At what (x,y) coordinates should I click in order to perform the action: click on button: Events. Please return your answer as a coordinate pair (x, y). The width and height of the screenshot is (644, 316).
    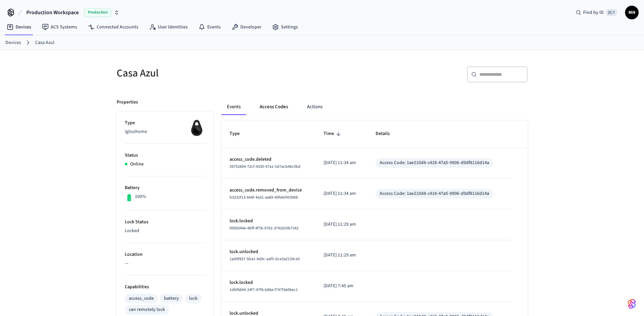
    Looking at the image, I should click on (234, 107).